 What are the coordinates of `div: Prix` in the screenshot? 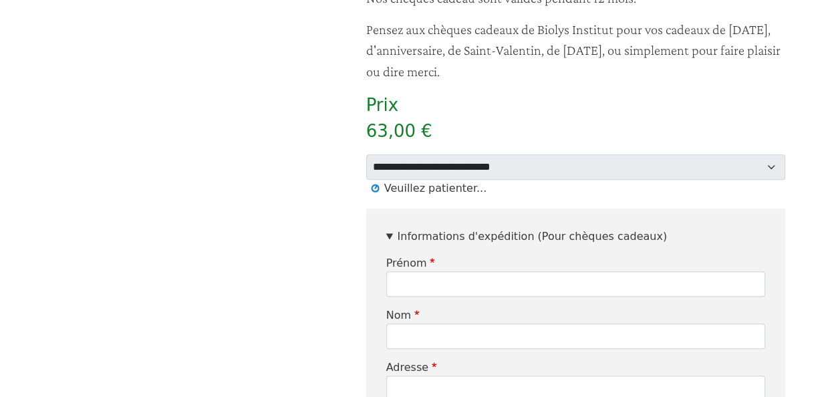 It's located at (575, 105).